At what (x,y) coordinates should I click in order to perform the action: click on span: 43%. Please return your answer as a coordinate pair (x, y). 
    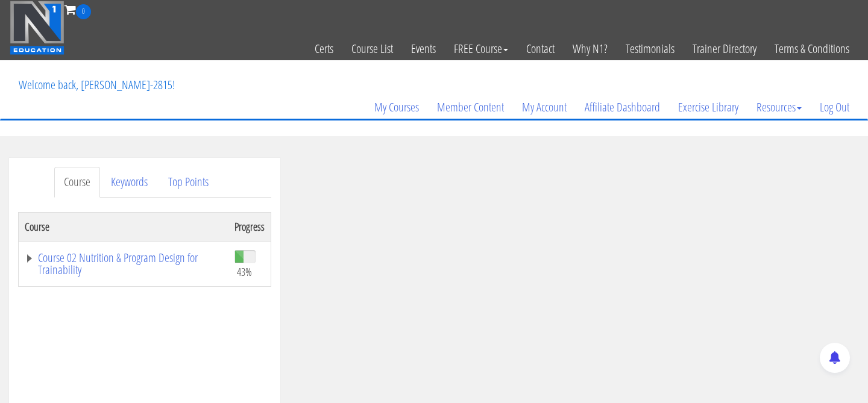
    Looking at the image, I should click on (244, 272).